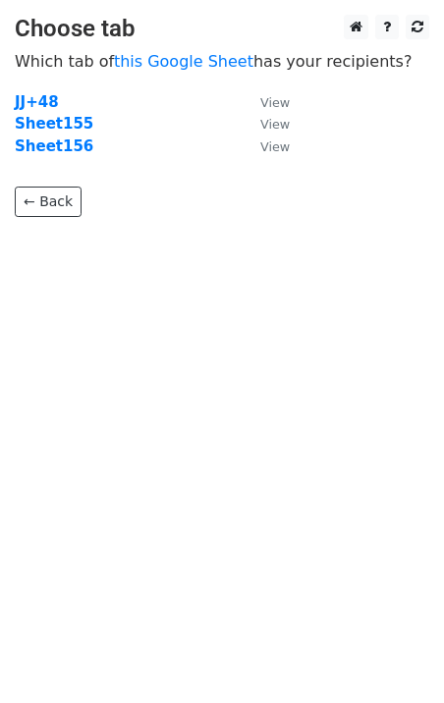  I want to click on h3: Choose tab, so click(222, 28).